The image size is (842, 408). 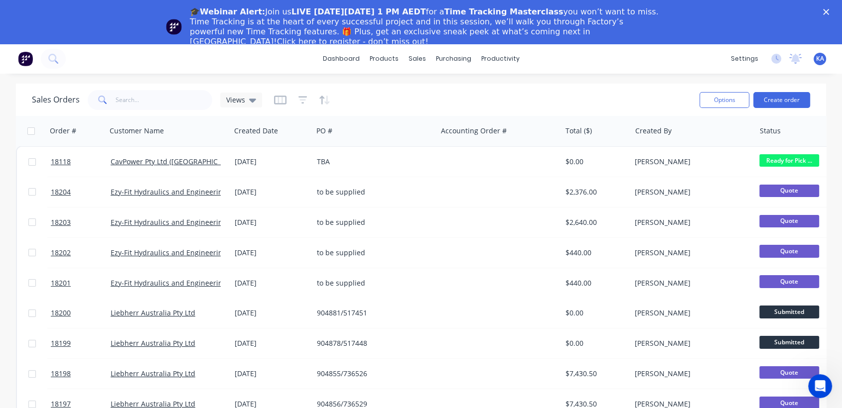 I want to click on div: PO #, so click(x=324, y=131).